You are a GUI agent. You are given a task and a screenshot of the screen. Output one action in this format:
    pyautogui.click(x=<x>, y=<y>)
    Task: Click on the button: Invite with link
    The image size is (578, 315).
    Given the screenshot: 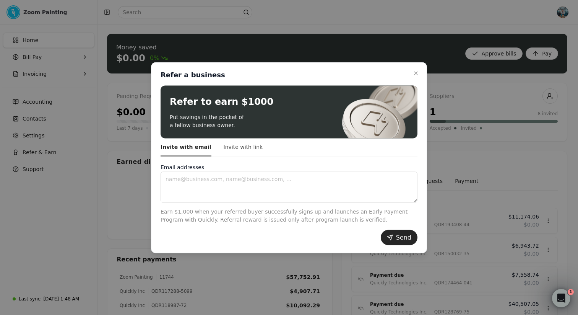 What is the action you would take?
    pyautogui.click(x=243, y=147)
    